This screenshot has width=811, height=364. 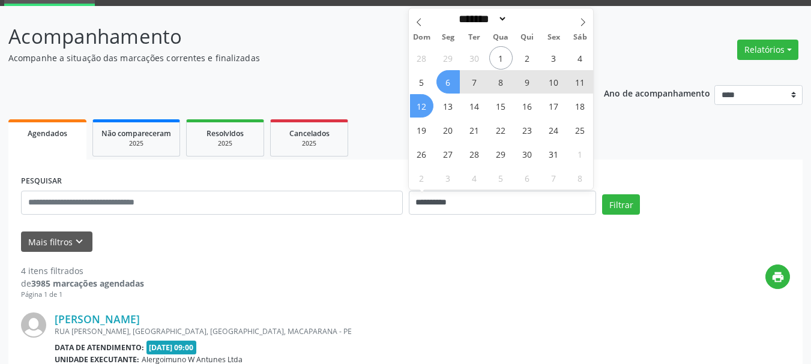 What do you see at coordinates (47, 133) in the screenshot?
I see `span: Agendados` at bounding box center [47, 133].